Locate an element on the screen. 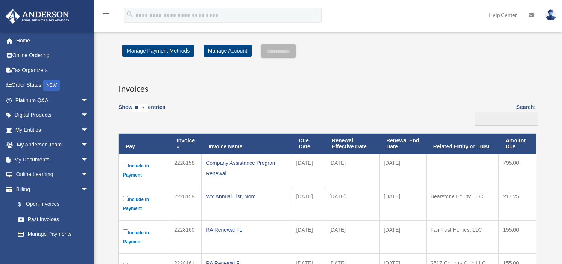 This screenshot has width=562, height=264. a: My Anderson Teamarrow_drop_down is located at coordinates (52, 145).